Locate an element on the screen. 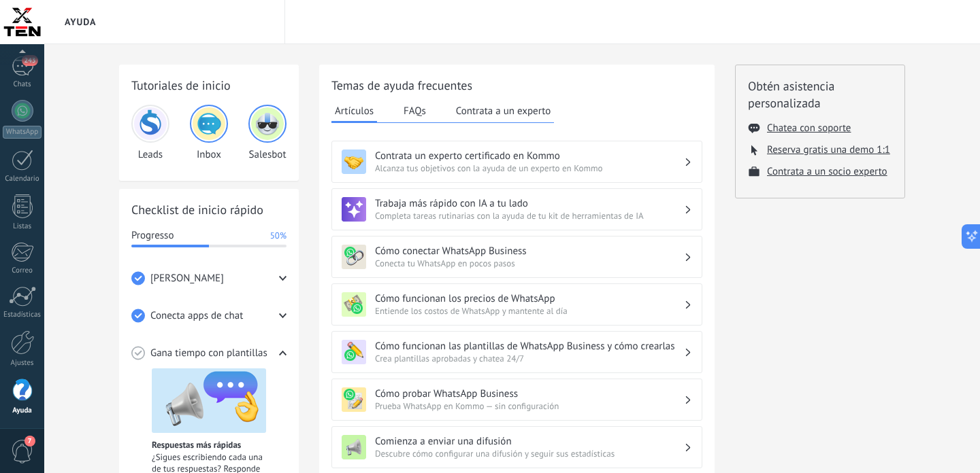 The height and width of the screenshot is (473, 980). span: Prueba WhatsApp en Kommo — sin configuración is located at coordinates (529, 406).